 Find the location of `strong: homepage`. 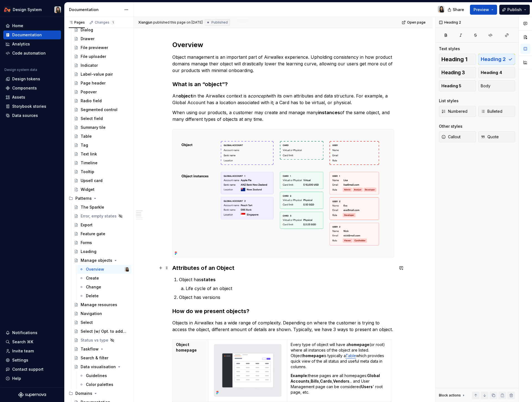

strong: homepage is located at coordinates (359, 344).